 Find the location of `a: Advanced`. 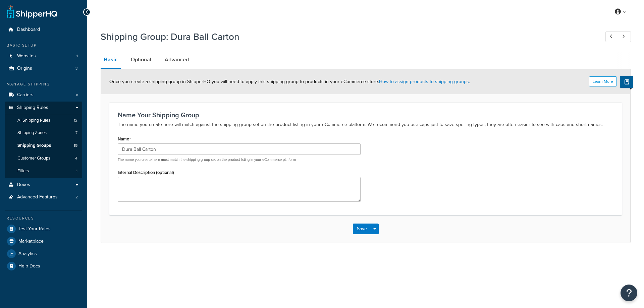

a: Advanced is located at coordinates (177, 60).